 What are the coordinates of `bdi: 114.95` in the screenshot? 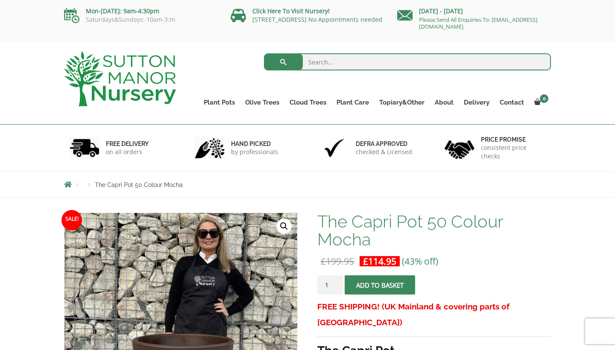 It's located at (380, 261).